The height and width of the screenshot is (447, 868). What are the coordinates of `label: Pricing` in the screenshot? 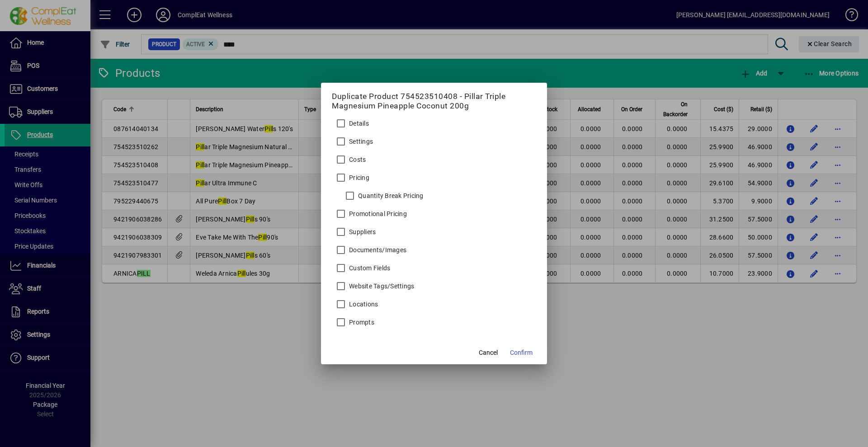 It's located at (358, 178).